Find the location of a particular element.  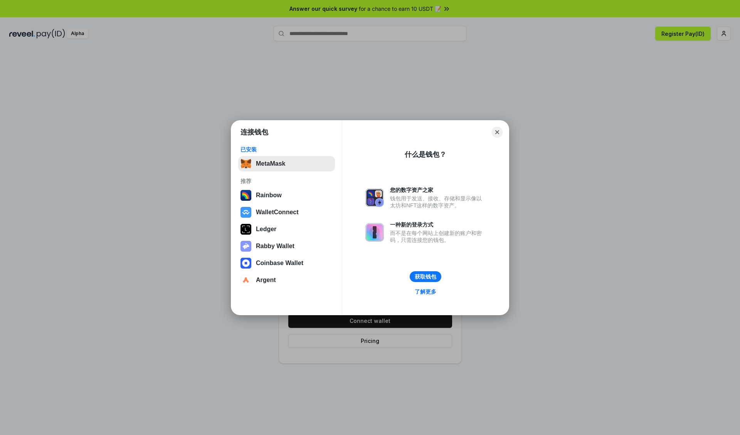

div: 钱包用于发送、接收、存储和显示像以太坊和NFT这样的数字资产。 is located at coordinates (438, 202).